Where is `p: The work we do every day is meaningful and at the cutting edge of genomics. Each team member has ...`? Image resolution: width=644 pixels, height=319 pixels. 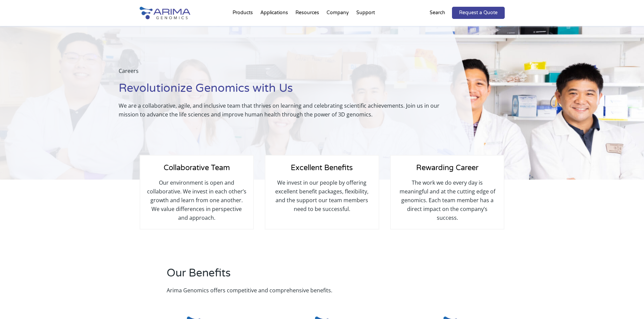
p: The work we do every day is meaningful and at the cutting edge of genomics. Each team member has ... is located at coordinates (447, 200).